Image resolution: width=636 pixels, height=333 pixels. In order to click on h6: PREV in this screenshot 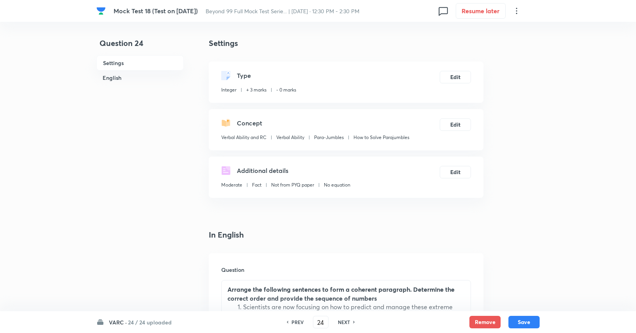, I will do `click(297, 322)`.